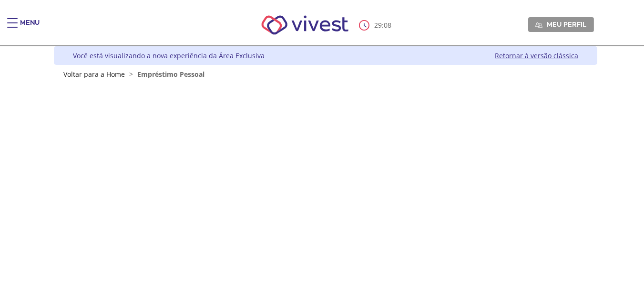 This screenshot has width=644, height=302. What do you see at coordinates (539, 24) in the screenshot?
I see `img: Meu perfil` at bounding box center [539, 24].